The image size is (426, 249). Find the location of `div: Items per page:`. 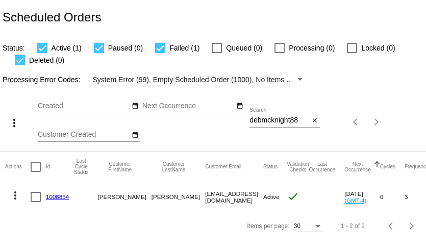

div: Items per page: is located at coordinates (268, 226).